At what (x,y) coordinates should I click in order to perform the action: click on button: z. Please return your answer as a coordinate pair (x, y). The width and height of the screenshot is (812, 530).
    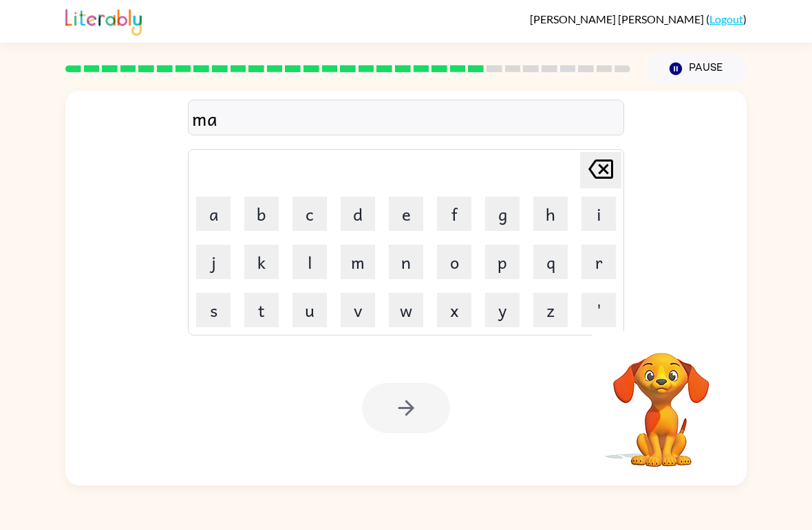
    Looking at the image, I should click on (551, 310).